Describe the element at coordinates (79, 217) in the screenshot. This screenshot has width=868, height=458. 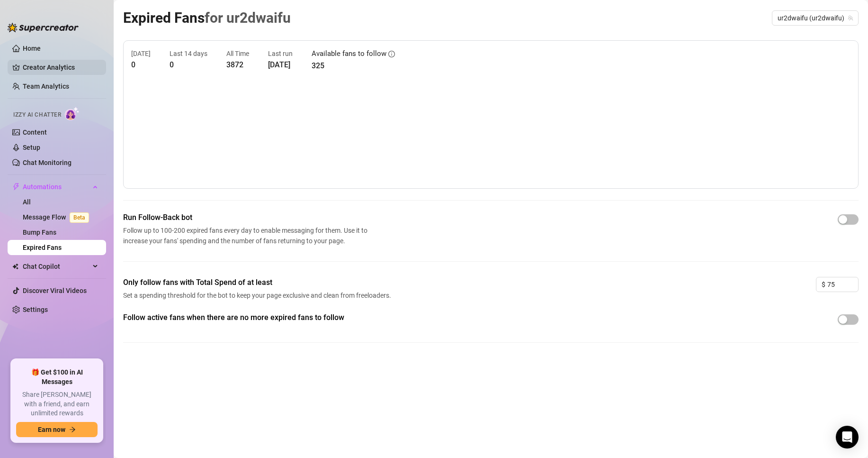
I see `span: Beta` at that location.